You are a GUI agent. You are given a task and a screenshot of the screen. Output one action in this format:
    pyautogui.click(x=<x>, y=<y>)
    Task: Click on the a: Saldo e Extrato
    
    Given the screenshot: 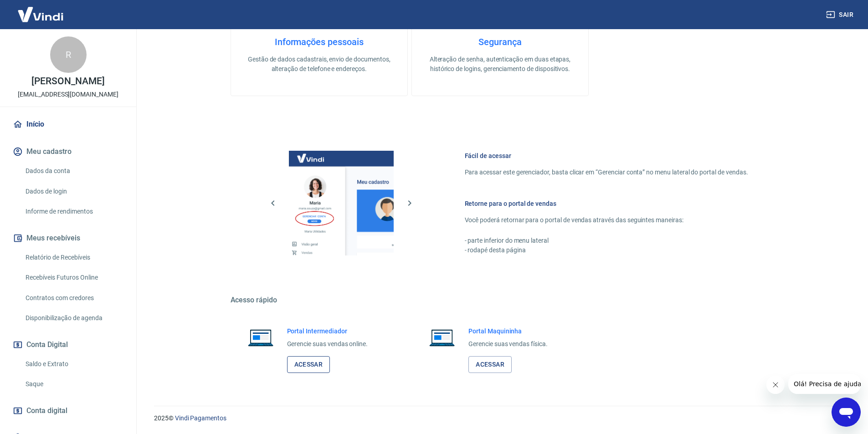 What is the action you would take?
    pyautogui.click(x=74, y=364)
    